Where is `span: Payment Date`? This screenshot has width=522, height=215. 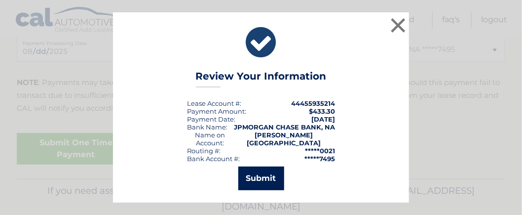 span: Payment Date is located at coordinates (210, 119).